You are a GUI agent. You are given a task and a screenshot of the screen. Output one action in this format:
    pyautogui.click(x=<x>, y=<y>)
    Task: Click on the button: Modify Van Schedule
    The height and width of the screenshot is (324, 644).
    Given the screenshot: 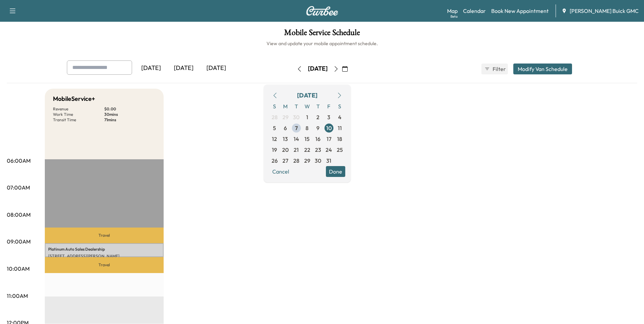 What is the action you would take?
    pyautogui.click(x=542, y=69)
    